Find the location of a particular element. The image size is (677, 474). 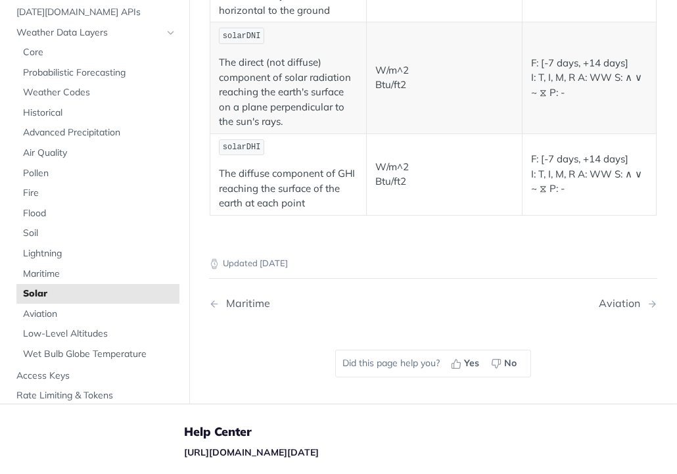

a: Soil is located at coordinates (98, 233).